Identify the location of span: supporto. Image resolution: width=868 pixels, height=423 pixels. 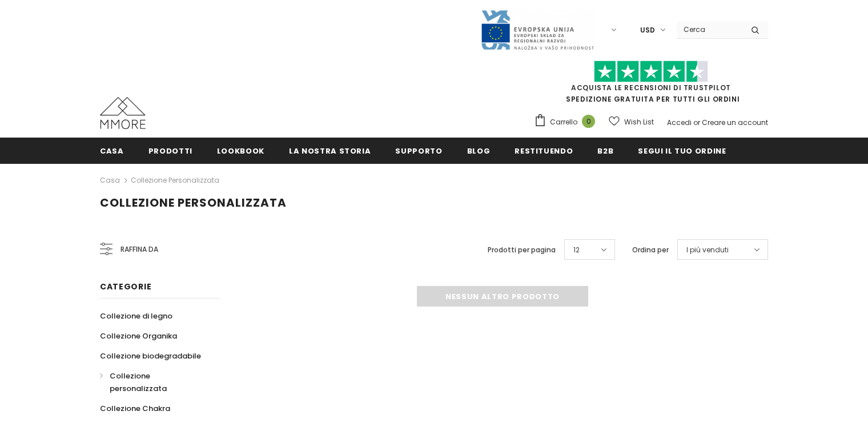
(419, 150).